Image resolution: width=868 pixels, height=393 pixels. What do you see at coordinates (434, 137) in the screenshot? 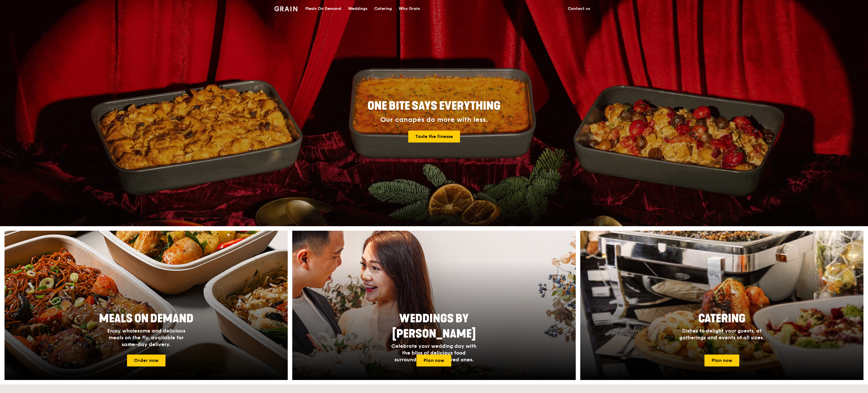
I see `a: Taste the finesse` at bounding box center [434, 137].